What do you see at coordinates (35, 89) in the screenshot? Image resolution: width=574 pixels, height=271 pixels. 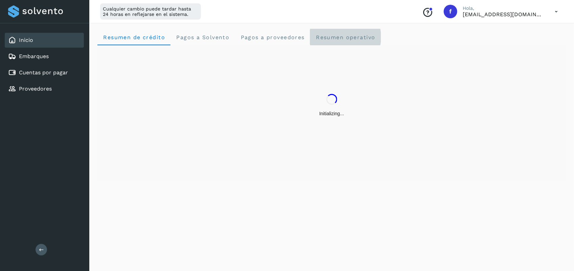 I see `a: Proveedores` at bounding box center [35, 89].